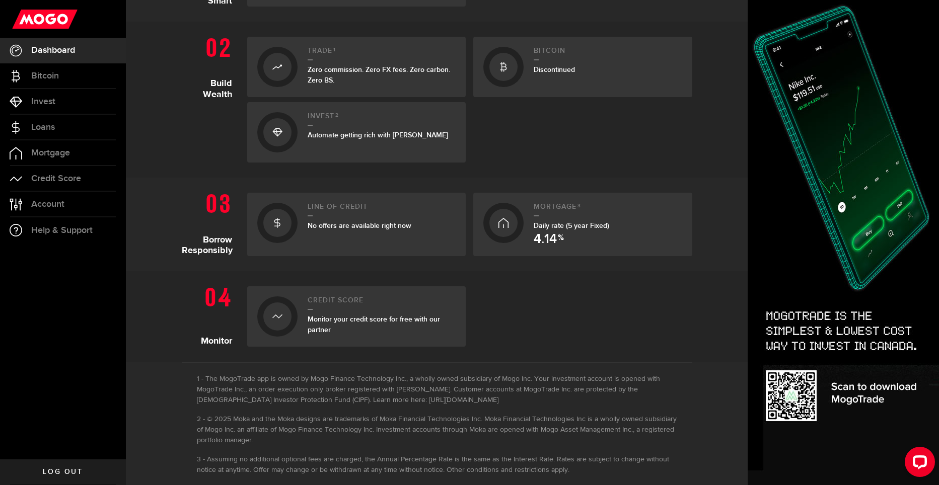 The width and height of the screenshot is (939, 485). I want to click on span: Zero commission. Zero FX fees. Zero carbon. Zero BS., so click(378, 75).